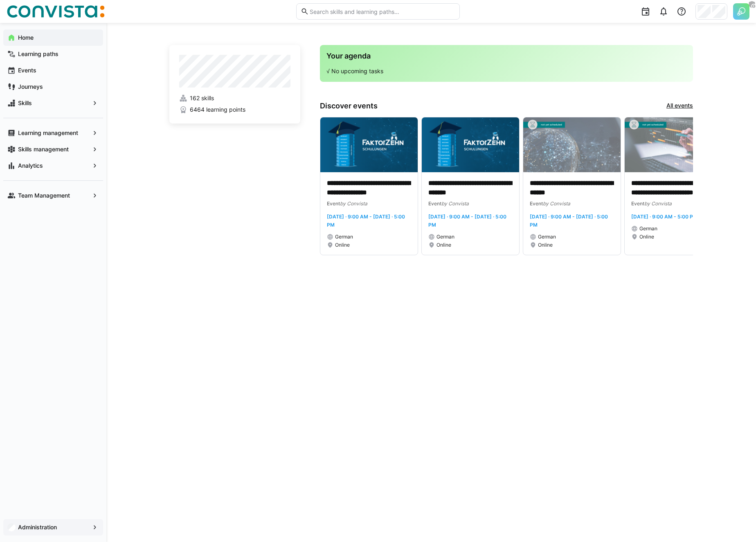  Describe the element at coordinates (234, 98) in the screenshot. I see `a: 162 skills` at that location.